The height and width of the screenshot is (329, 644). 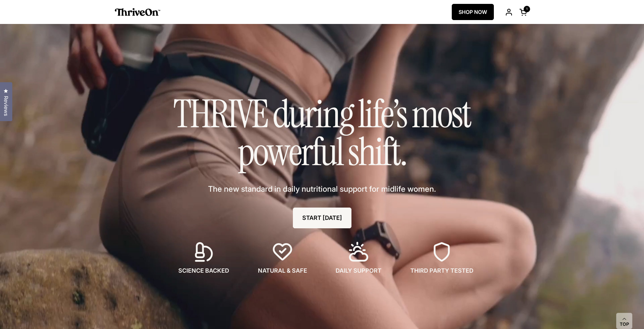 What do you see at coordinates (624, 325) in the screenshot?
I see `span: Top` at bounding box center [624, 325].